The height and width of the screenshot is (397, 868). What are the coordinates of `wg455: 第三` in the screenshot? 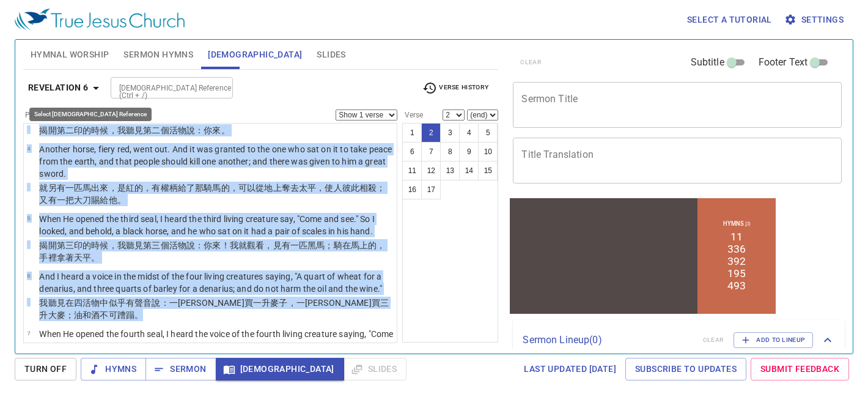 It's located at (212, 251).